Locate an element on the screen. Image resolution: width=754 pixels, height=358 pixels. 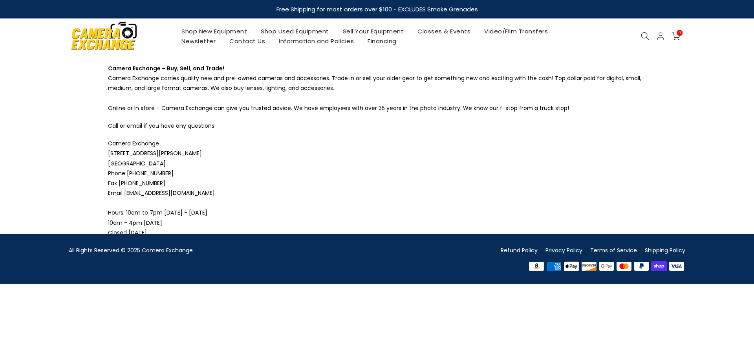
b: Camera Exchange – Buy, Sell, and Trade! is located at coordinates (166, 68).